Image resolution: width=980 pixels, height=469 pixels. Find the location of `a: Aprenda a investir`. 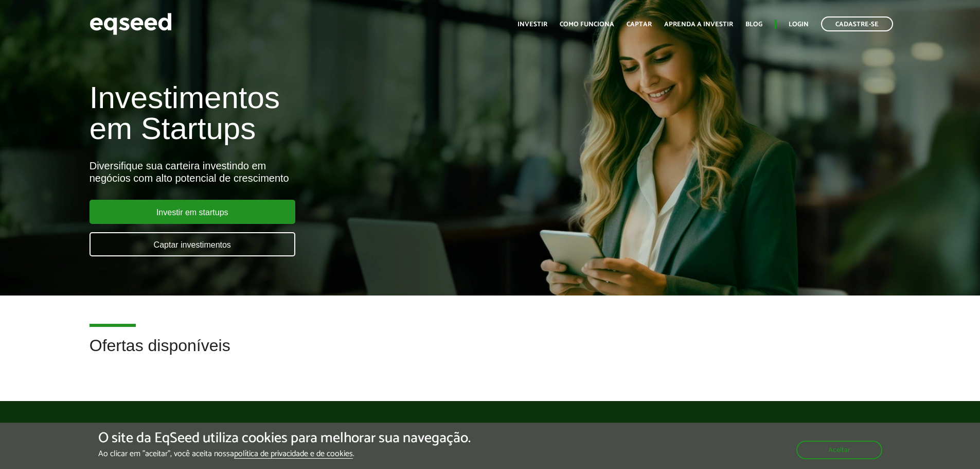

a: Aprenda a investir is located at coordinates (698, 24).